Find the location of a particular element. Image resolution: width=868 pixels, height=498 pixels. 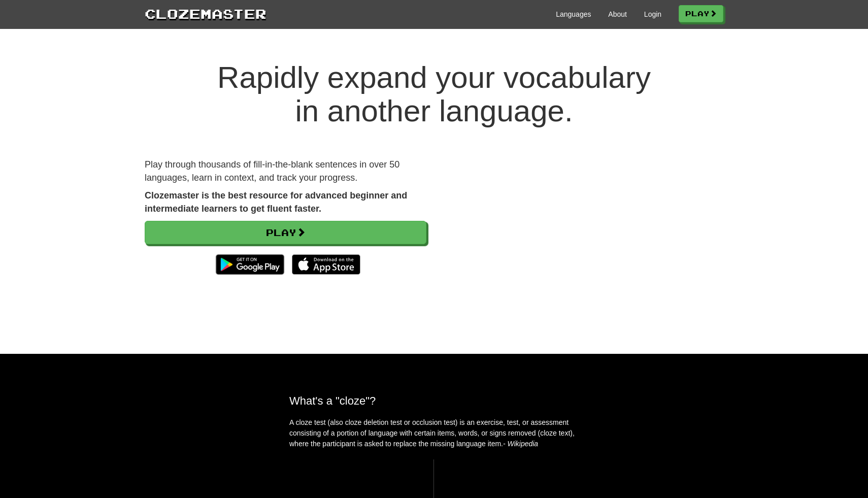

h2: What's a "cloze"? is located at coordinates (434, 400).